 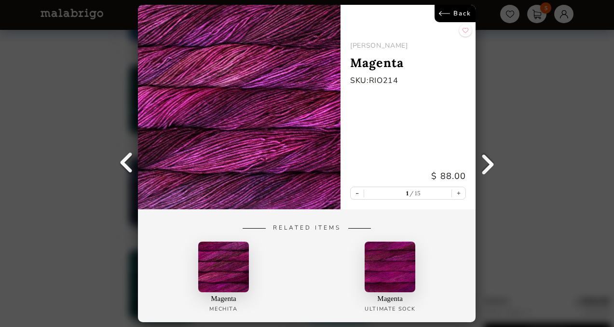 What do you see at coordinates (455, 13) in the screenshot?
I see `a: Back` at bounding box center [455, 13].